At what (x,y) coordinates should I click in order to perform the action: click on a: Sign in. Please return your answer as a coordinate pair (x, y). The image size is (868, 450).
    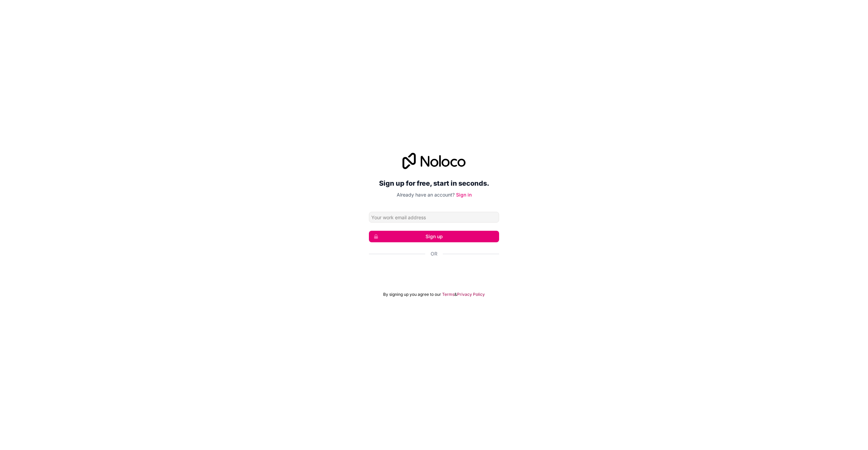
    Looking at the image, I should click on (464, 195).